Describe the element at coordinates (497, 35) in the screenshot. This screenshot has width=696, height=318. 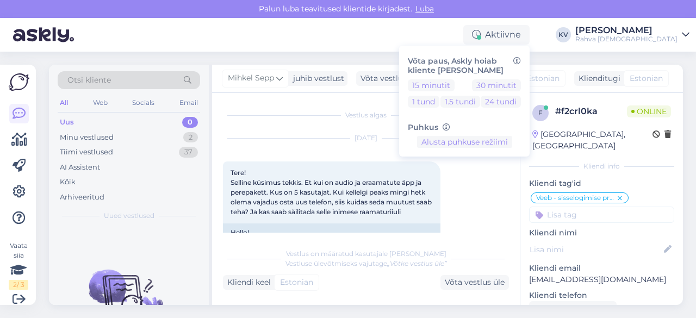
I see `div: Aktiivne` at that location.